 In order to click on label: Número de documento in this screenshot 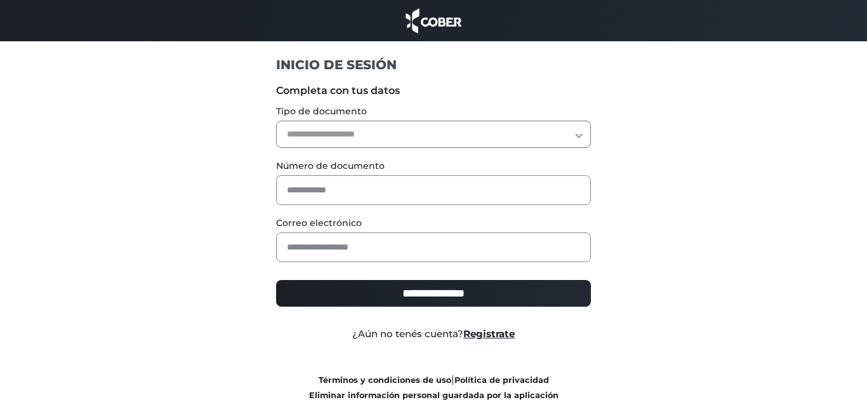, I will do `click(433, 166)`.